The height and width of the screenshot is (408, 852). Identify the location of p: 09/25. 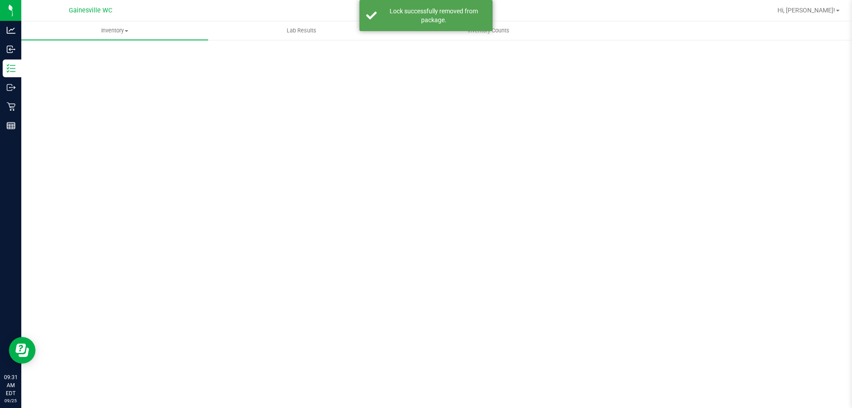
(11, 400).